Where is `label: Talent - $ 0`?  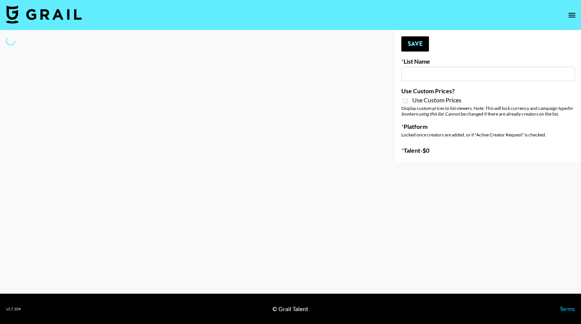 label: Talent - $ 0 is located at coordinates (488, 150).